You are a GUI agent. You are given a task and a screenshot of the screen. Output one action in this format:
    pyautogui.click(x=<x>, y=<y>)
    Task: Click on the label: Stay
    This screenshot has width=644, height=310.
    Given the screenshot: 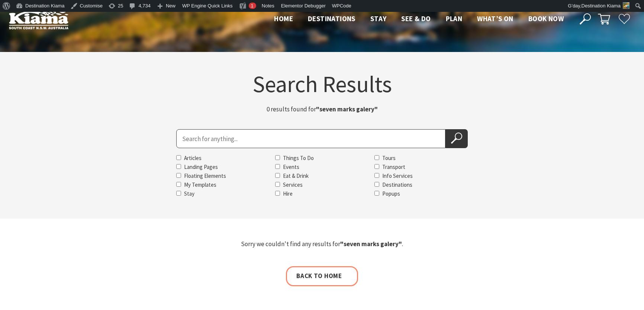 What is the action you would take?
    pyautogui.click(x=189, y=193)
    